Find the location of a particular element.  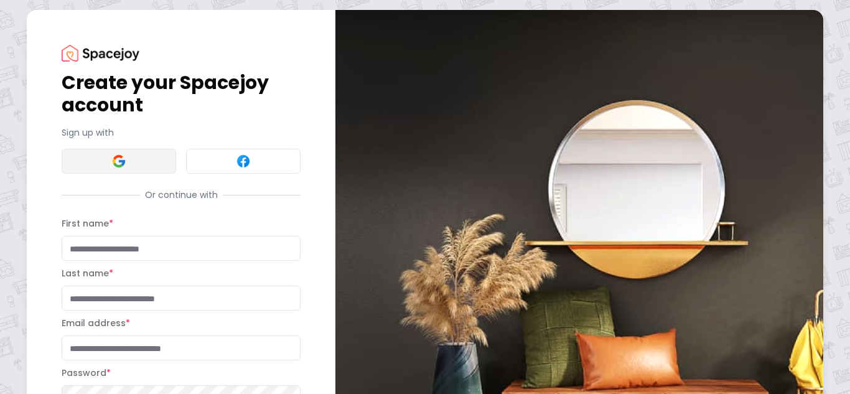

label: Email address is located at coordinates (96, 323).